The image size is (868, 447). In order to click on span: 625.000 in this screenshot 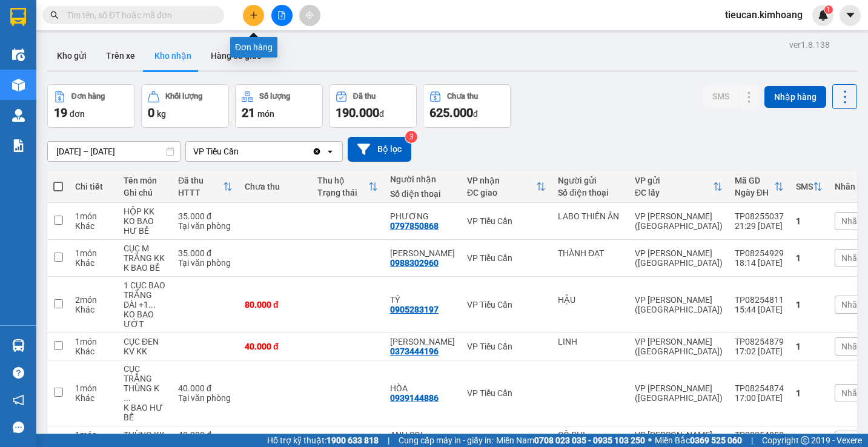, I will do `click(451, 112)`.